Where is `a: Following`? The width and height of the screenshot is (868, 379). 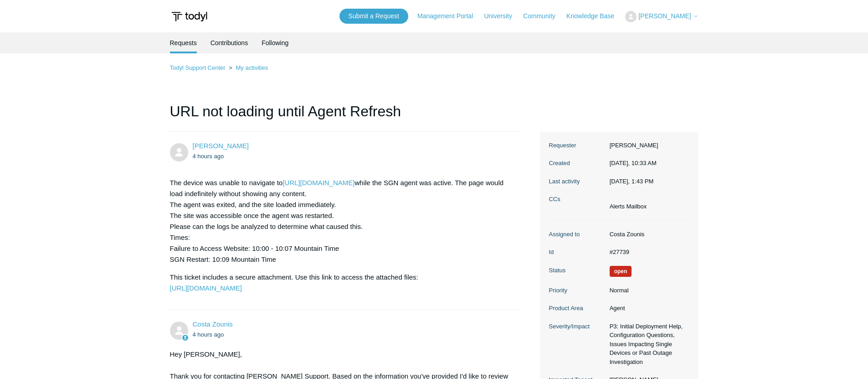
a: Following is located at coordinates (275, 43).